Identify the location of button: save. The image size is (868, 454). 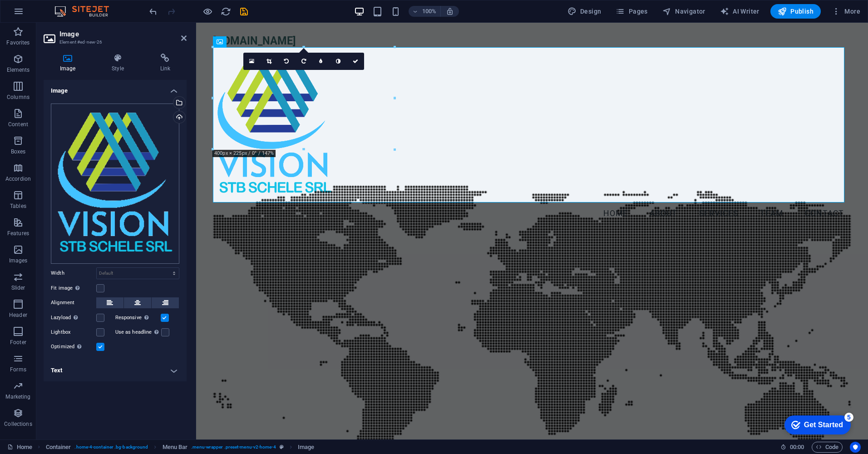
(243, 11).